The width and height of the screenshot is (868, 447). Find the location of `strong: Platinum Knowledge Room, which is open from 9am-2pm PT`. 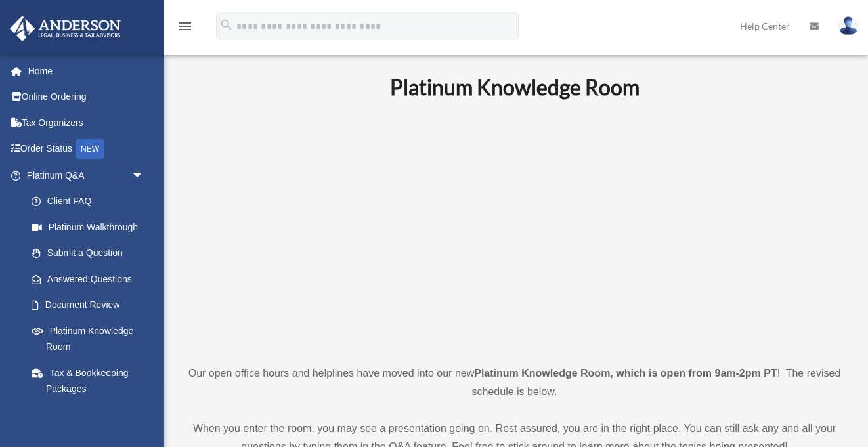

strong: Platinum Knowledge Room, which is open from 9am-2pm PT is located at coordinates (625, 373).